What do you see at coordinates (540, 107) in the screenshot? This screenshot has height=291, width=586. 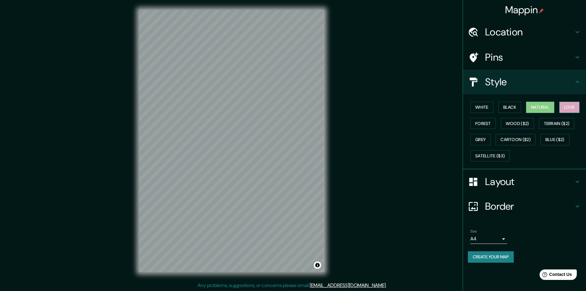 I see `button: Natural` at bounding box center [540, 107].